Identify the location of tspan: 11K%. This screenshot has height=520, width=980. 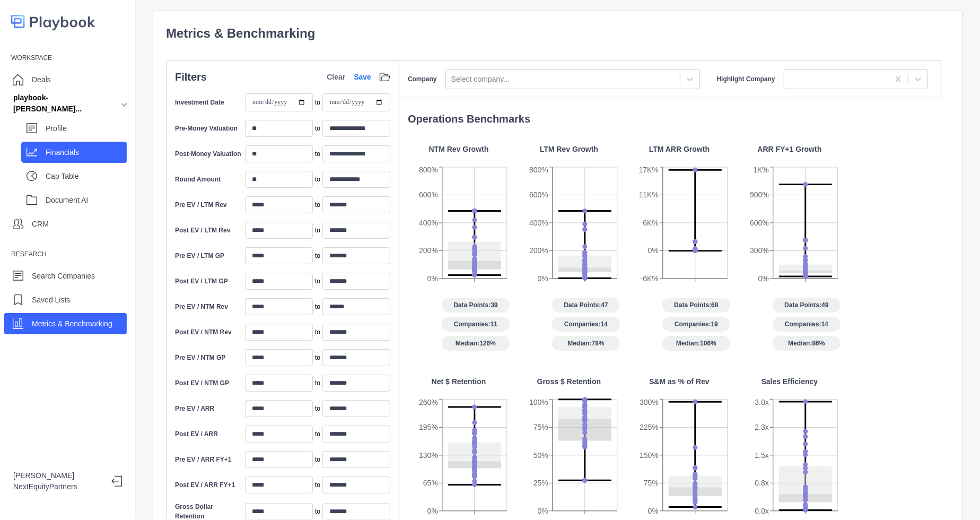
(649, 194).